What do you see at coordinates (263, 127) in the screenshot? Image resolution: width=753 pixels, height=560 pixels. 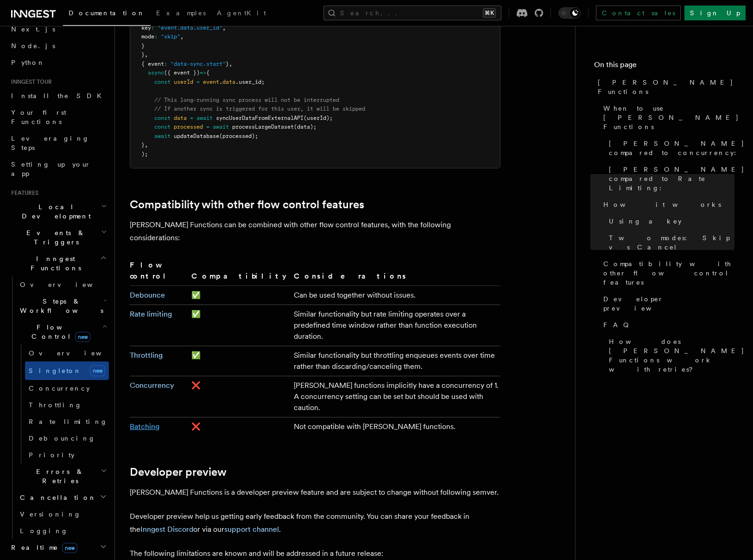 I see `span: processLargeDataset` at bounding box center [263, 127].